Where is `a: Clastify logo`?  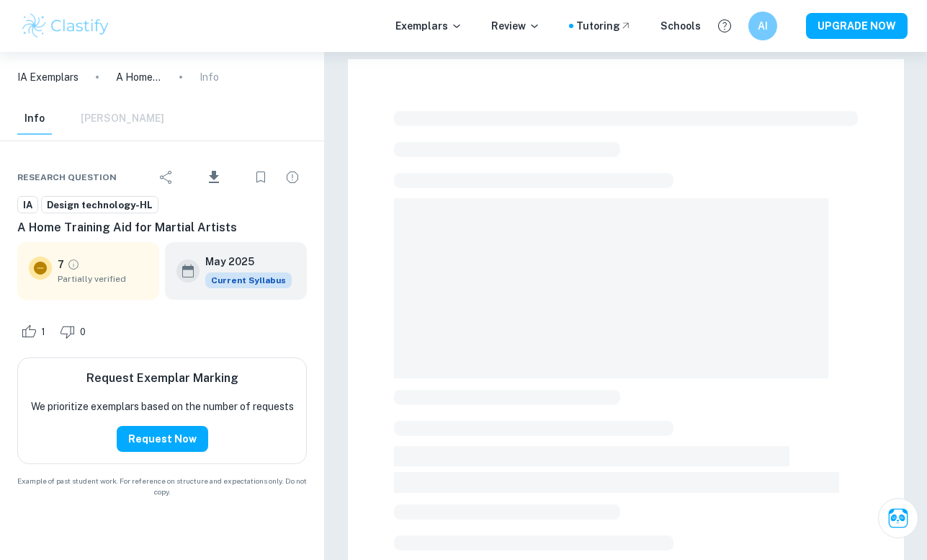 a: Clastify logo is located at coordinates (65, 26).